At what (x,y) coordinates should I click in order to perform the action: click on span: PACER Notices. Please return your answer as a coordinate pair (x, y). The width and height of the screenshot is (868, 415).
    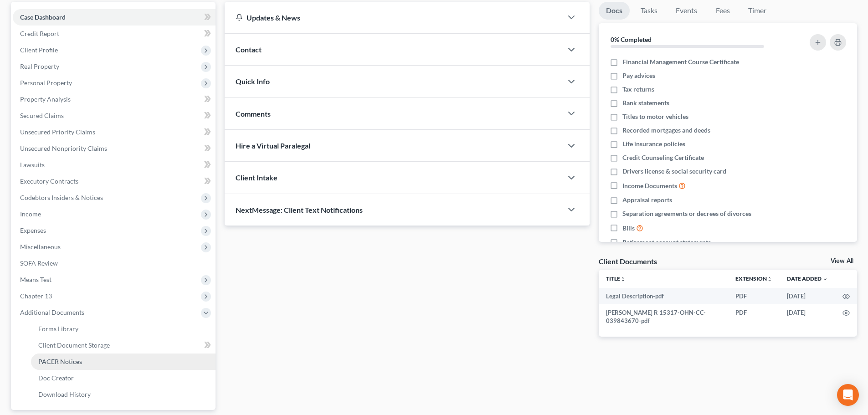
    Looking at the image, I should click on (60, 361).